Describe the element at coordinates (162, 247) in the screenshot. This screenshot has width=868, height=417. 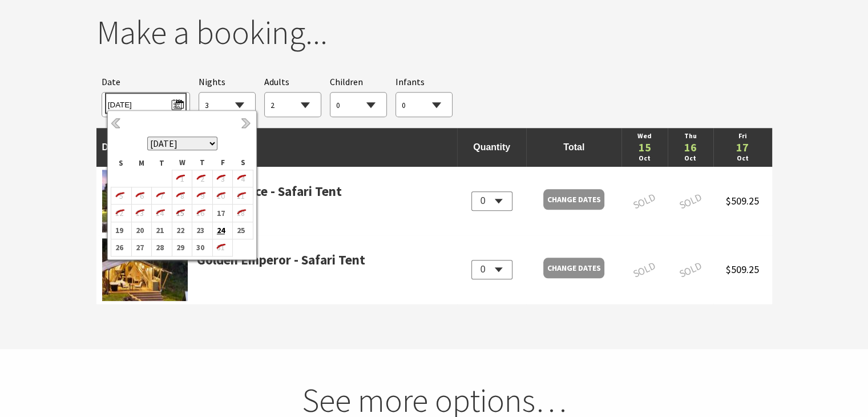
I see `td: 28` at that location.